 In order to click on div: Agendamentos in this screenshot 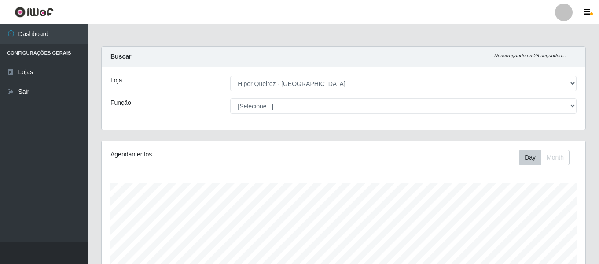, I will do `click(204, 154)`.